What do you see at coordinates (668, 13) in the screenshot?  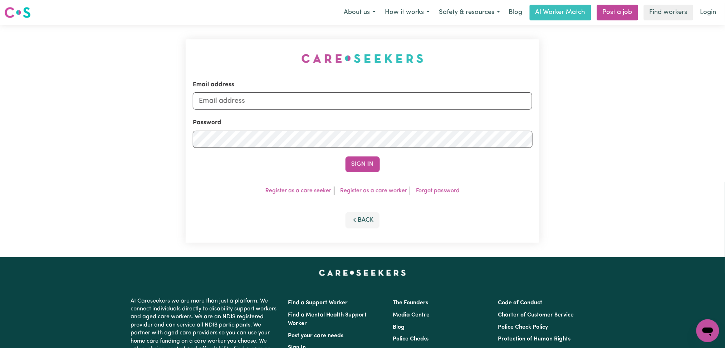 I see `a: Find workers` at bounding box center [668, 13].